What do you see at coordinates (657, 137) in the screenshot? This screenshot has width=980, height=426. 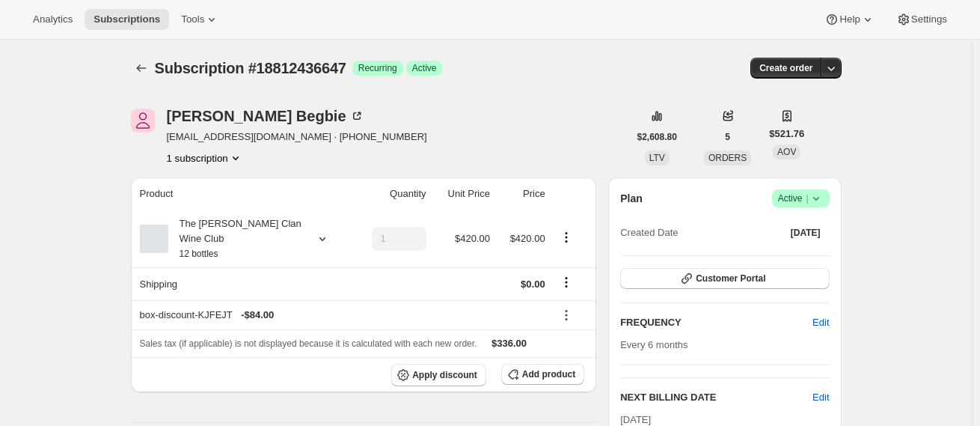 I see `span: $2,608.80` at bounding box center [657, 137].